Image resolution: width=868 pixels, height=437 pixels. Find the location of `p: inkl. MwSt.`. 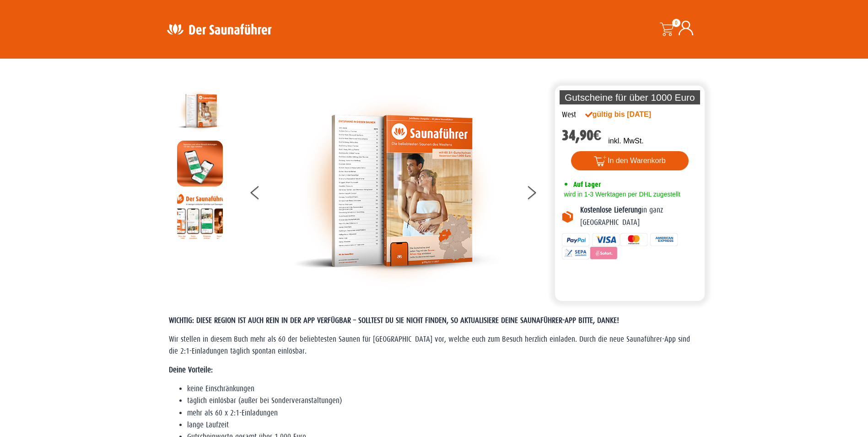

p: inkl. MwSt. is located at coordinates (626, 141).